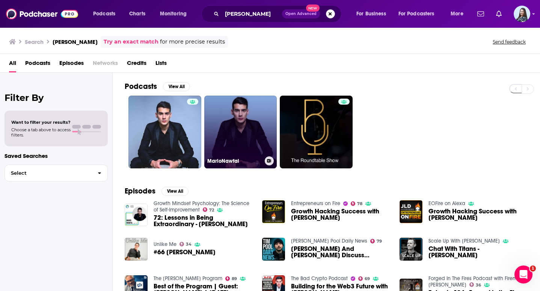 This screenshot has height=291, width=540. What do you see at coordinates (173, 14) in the screenshot?
I see `span: Monitoring` at bounding box center [173, 14].